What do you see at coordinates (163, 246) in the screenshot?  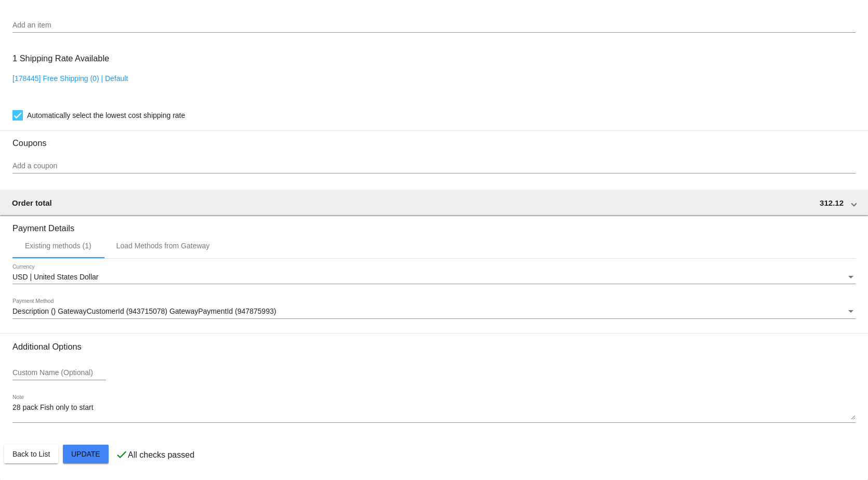 I see `div: Load Methods from Gateway` at bounding box center [163, 246].